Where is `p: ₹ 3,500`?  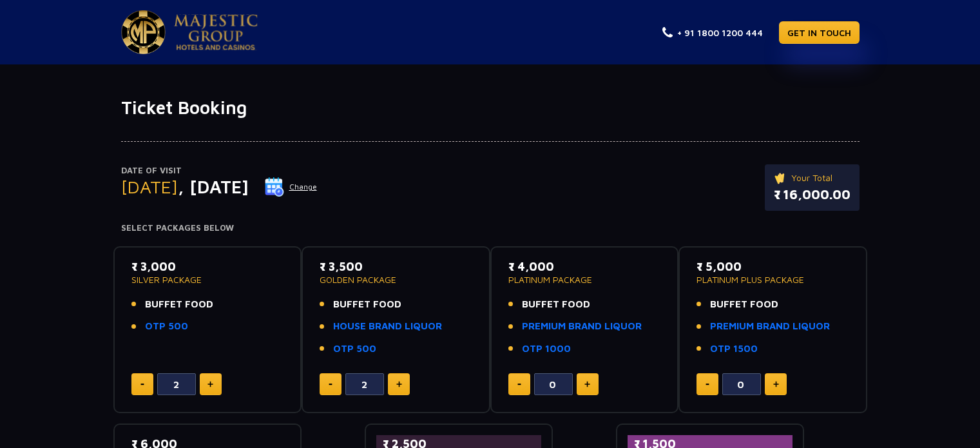
p: ₹ 3,500 is located at coordinates (395, 266).